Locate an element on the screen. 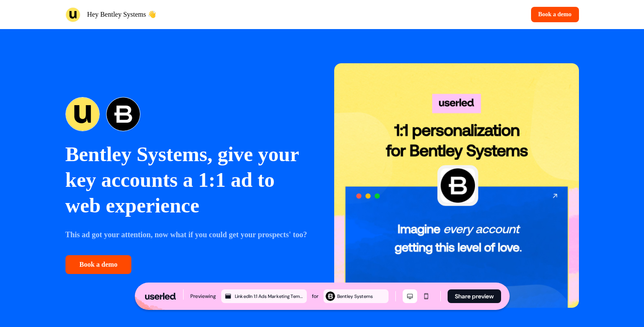 This screenshot has height=327, width=644. button: Share preview is located at coordinates (474, 296).